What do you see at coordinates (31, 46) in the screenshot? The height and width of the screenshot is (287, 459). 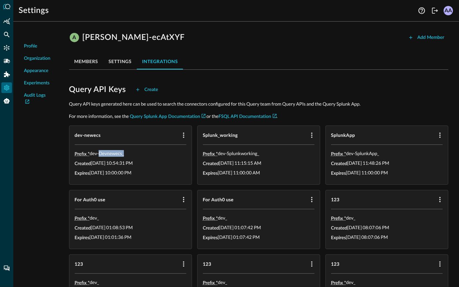 I see `span: Profile` at bounding box center [31, 46].